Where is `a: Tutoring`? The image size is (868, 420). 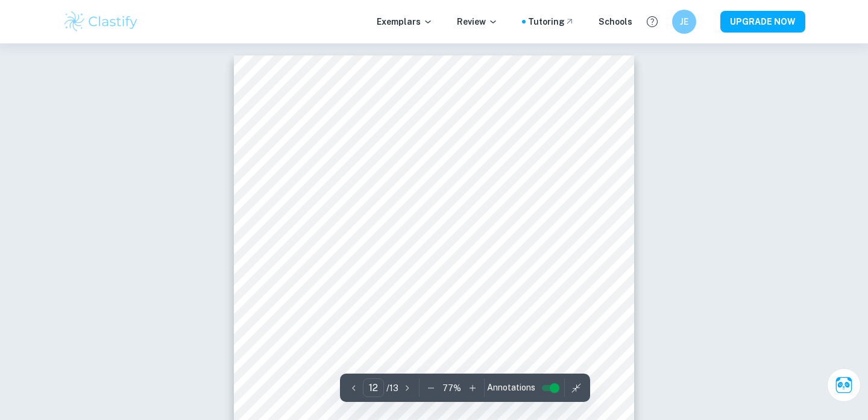 a: Tutoring is located at coordinates (551, 22).